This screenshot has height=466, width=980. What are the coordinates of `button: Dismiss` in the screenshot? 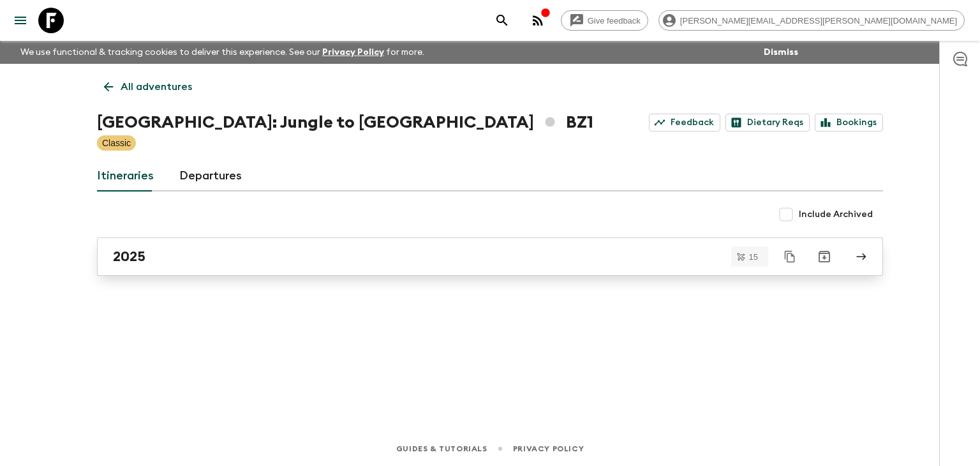 It's located at (781, 53).